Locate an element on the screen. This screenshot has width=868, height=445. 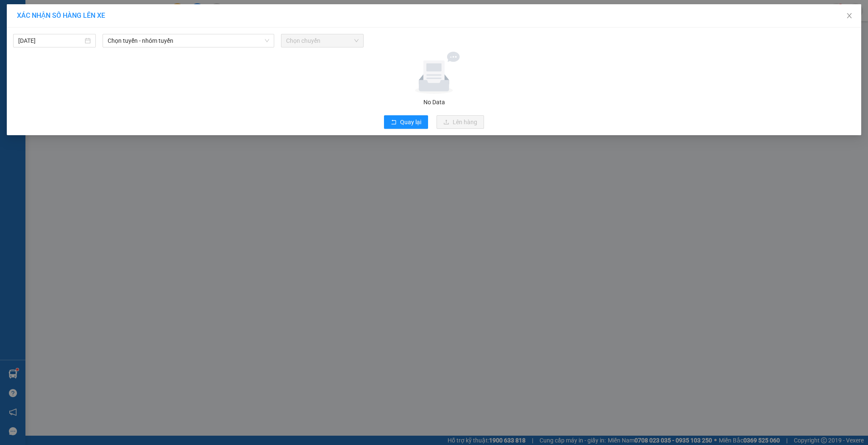
span: Chọn tuyến - nhóm tuyến is located at coordinates (188, 41).